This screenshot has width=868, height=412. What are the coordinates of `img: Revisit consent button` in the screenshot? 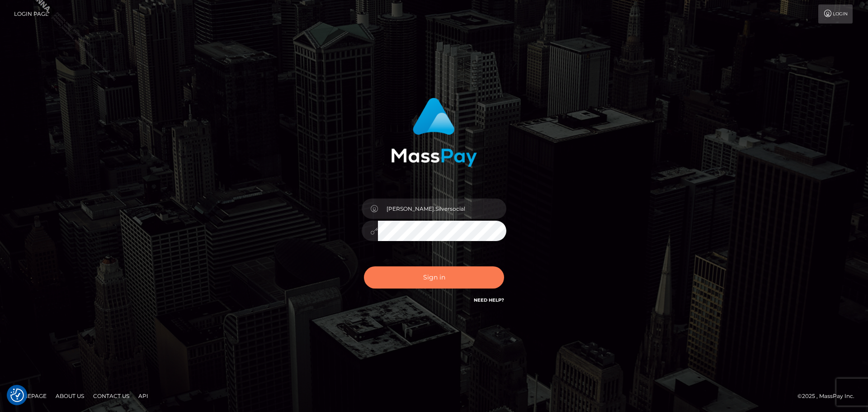 It's located at (17, 395).